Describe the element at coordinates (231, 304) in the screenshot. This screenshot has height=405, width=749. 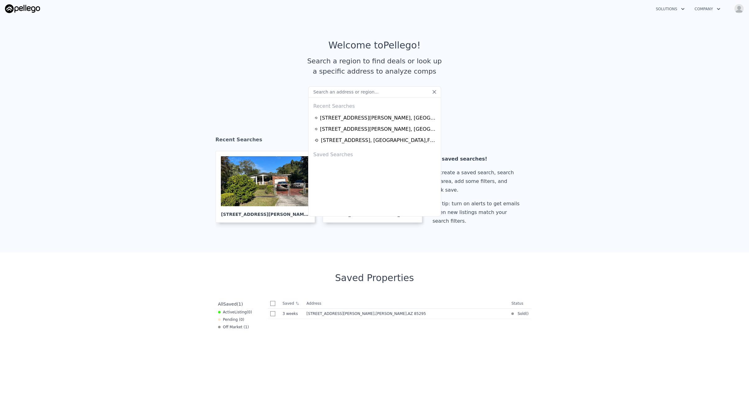
I see `div: All ( 1 )` at that location.